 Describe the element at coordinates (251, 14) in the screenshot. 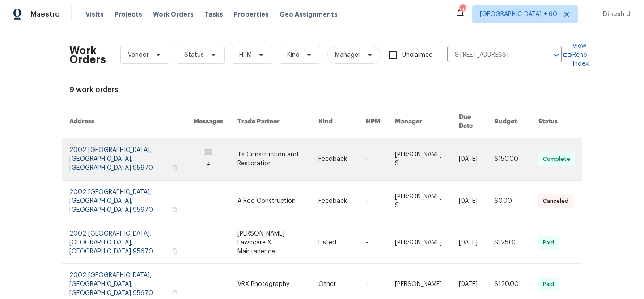

I see `span: Properties` at that location.